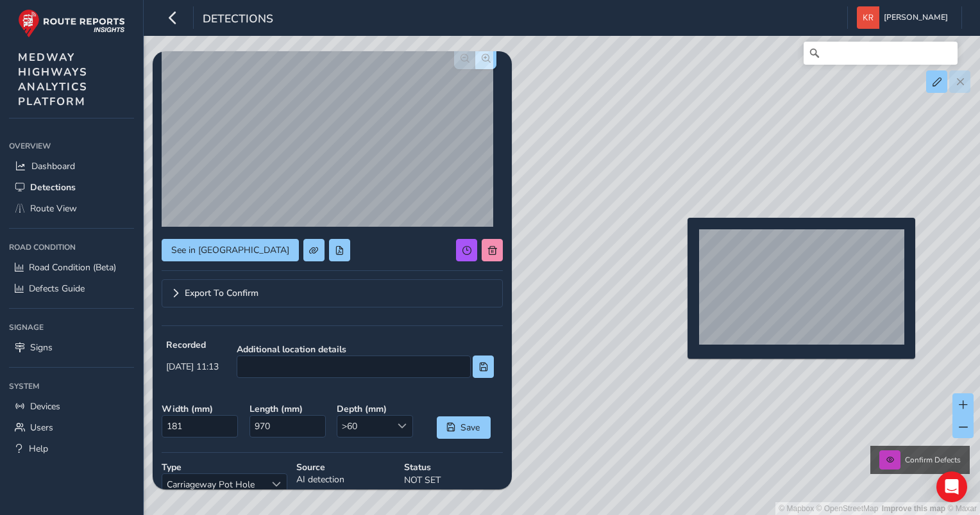  I want to click on a: Help, so click(71, 449).